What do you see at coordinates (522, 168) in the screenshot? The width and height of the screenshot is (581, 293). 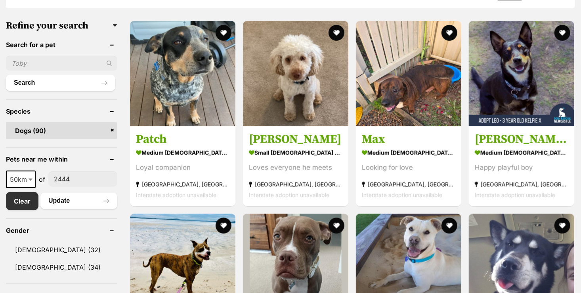 I see `div: Happy playful boy` at bounding box center [522, 168].